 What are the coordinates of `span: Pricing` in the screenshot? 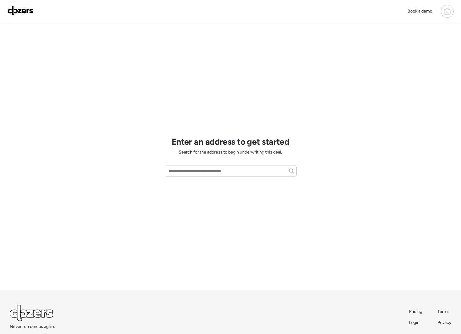 It's located at (416, 311).